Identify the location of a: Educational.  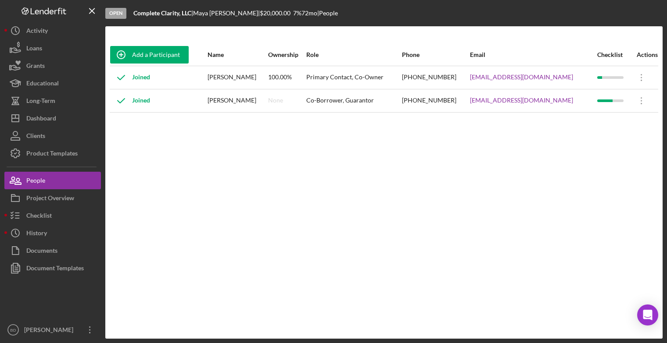
(53, 83).